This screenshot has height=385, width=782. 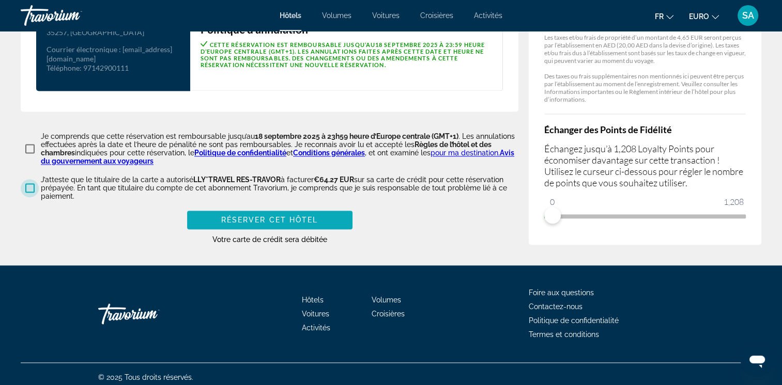 I want to click on h3: Politique d’annulation, so click(x=346, y=29).